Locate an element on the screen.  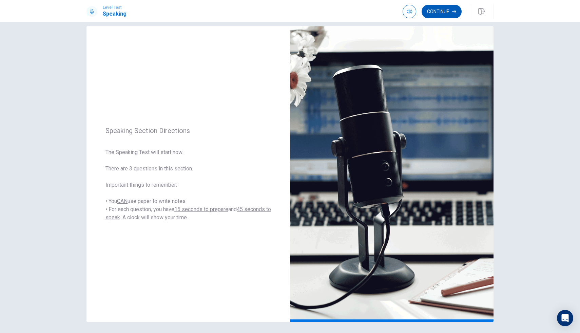
h1: Speaking is located at coordinates (115, 14).